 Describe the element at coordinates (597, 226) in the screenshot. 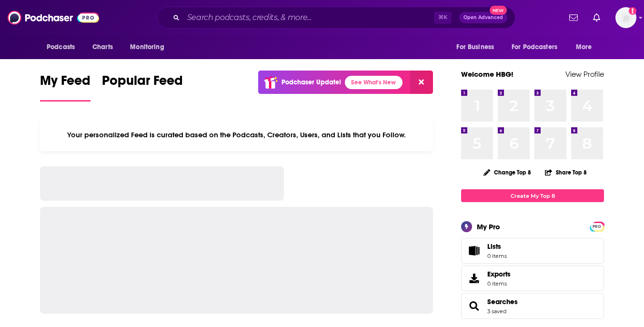

I see `span: PRO` at that location.